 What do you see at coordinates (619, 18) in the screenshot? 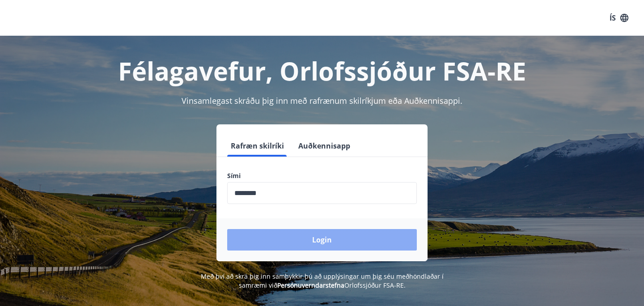
I see `button: ÍS` at bounding box center [619, 18].